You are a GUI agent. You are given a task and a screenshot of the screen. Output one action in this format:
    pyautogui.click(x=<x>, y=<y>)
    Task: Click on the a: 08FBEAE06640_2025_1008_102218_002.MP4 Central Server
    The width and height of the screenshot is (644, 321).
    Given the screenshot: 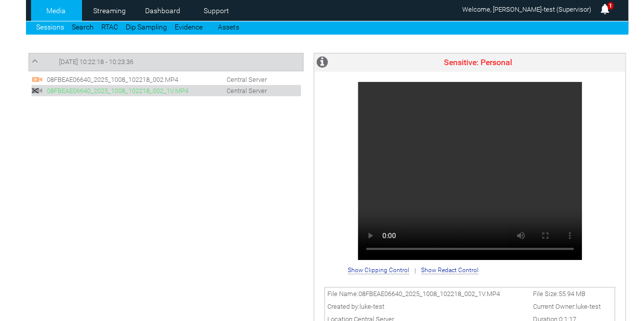 What is the action you would take?
    pyautogui.click(x=152, y=78)
    